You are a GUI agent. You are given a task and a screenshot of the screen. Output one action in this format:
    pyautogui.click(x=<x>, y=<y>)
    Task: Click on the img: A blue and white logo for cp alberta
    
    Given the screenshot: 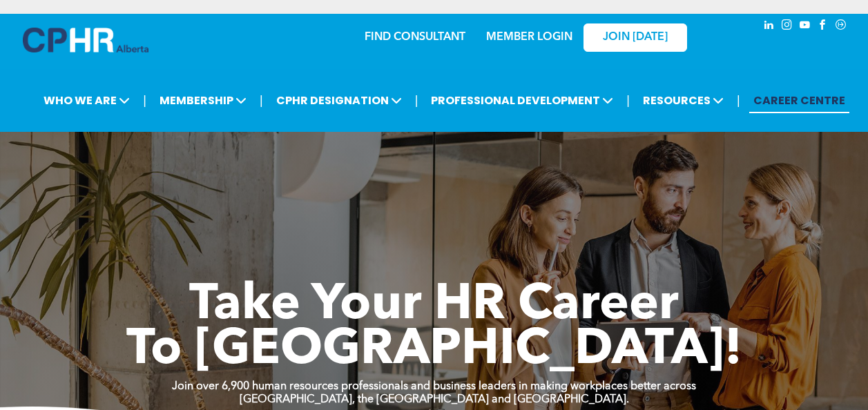 What is the action you would take?
    pyautogui.click(x=86, y=40)
    